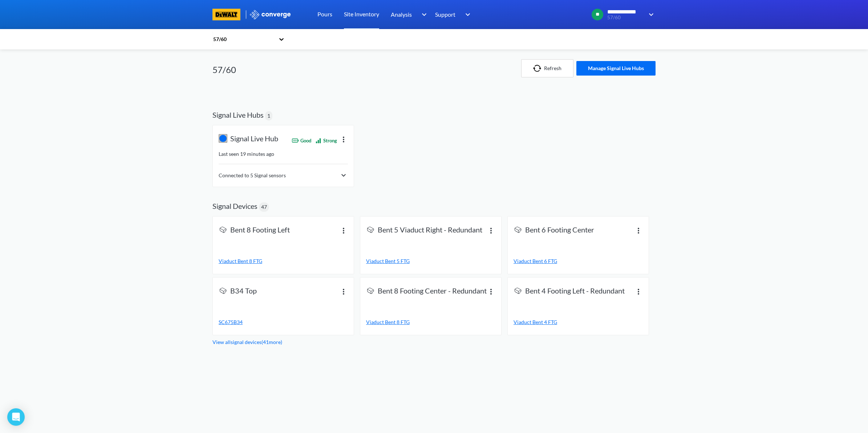 The height and width of the screenshot is (433, 868). Describe the element at coordinates (270, 14) in the screenshot. I see `img: logo_ewhite.svg` at that location.